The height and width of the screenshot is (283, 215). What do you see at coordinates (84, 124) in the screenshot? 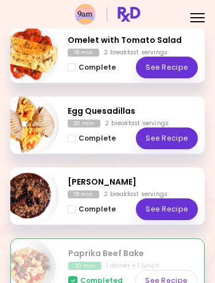
I see `div: 20 min` at bounding box center [84, 124].